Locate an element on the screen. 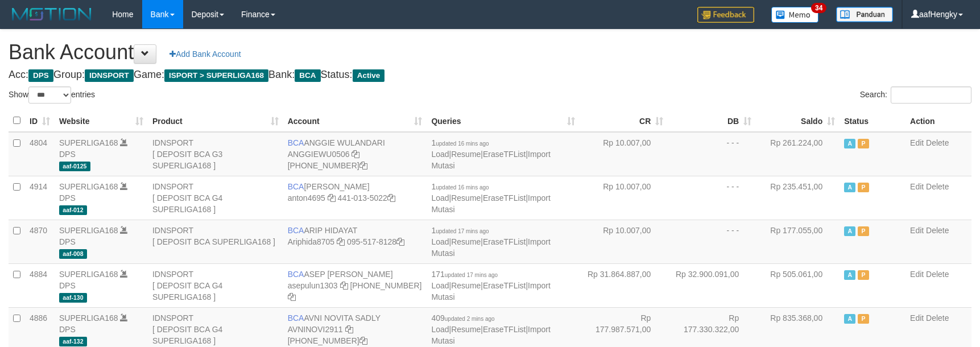 The width and height of the screenshot is (980, 347). a: Copy asepulun1303 to clipboard is located at coordinates (344, 286).